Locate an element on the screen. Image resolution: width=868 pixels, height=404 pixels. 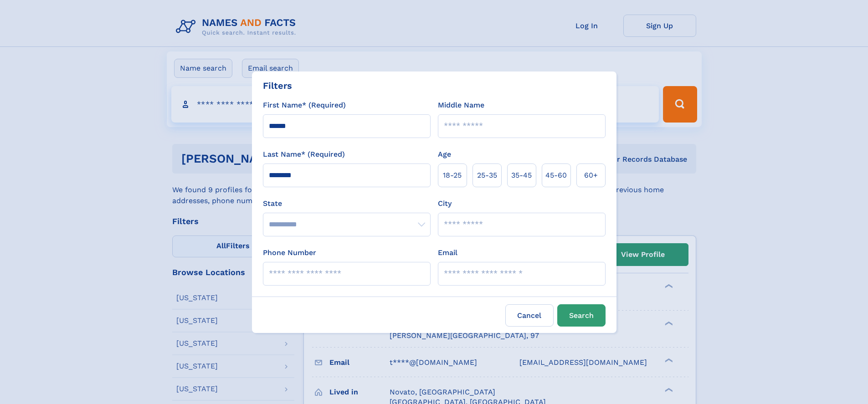
label: Email is located at coordinates (447, 253).